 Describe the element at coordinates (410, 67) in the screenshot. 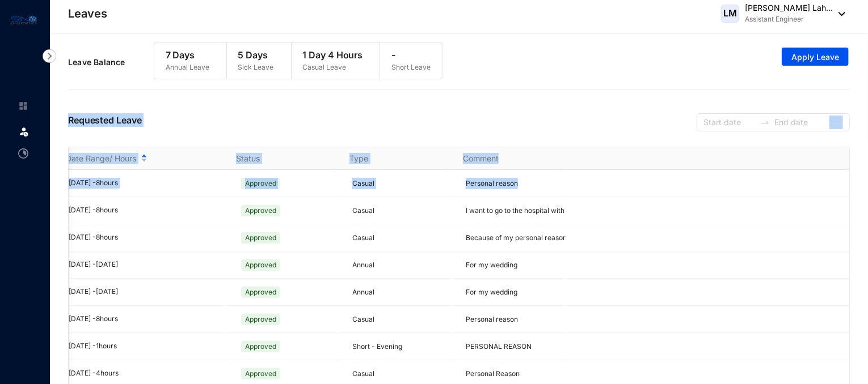

I see `p: Short Leave` at that location.